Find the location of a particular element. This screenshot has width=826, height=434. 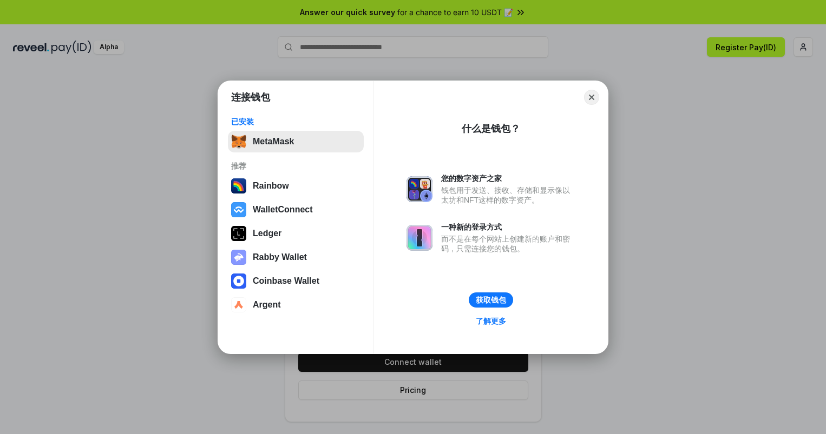

div: 钱包用于发送、接收、存储和显示像以太坊和NFT这样的数字资产。 is located at coordinates (508, 195).